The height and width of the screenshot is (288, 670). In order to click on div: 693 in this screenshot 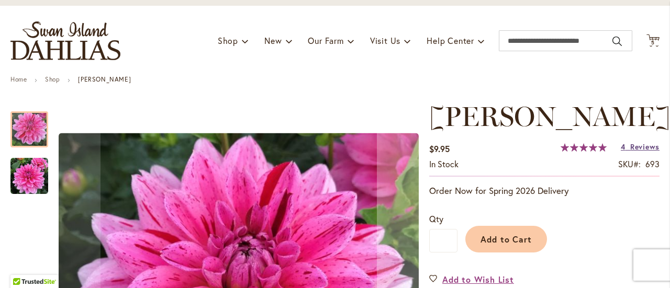, I will do `click(652, 164)`.